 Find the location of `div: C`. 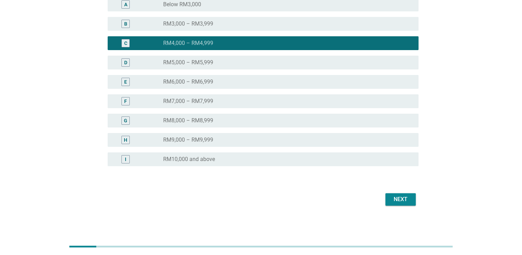

div: C is located at coordinates (126, 43).